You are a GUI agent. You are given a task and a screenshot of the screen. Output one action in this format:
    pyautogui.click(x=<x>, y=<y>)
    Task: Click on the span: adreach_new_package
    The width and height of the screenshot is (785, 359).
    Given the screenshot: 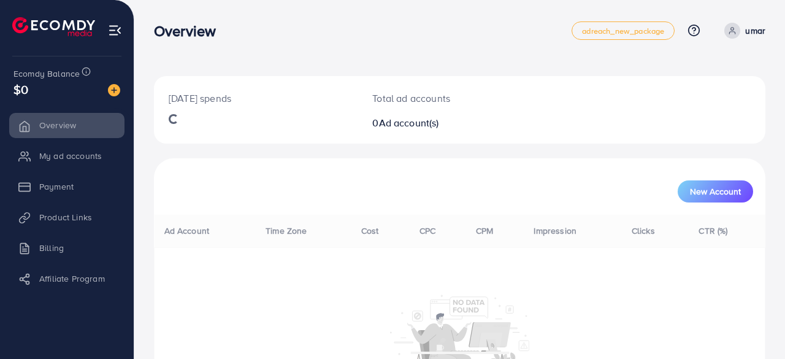 What is the action you would take?
    pyautogui.click(x=623, y=31)
    